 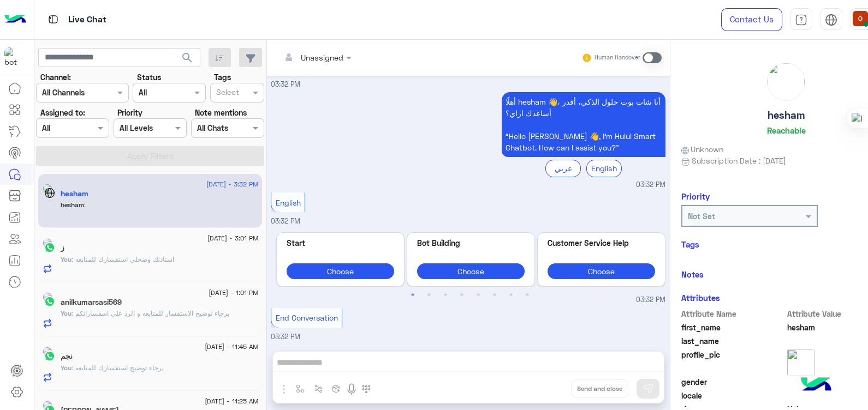 I want to click on span: hesham, so click(x=72, y=204).